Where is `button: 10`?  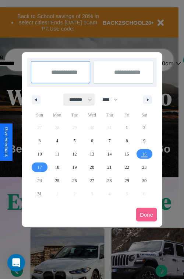
button: 10 is located at coordinates (39, 154).